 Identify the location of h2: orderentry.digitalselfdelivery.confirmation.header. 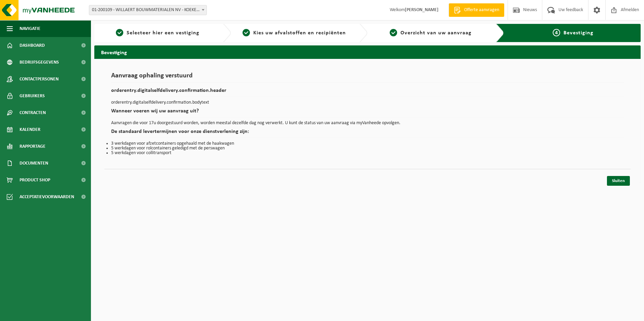
(368, 92).